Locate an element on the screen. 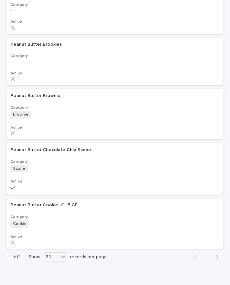 This screenshot has width=230, height=285. span: Brownie is located at coordinates (21, 115).